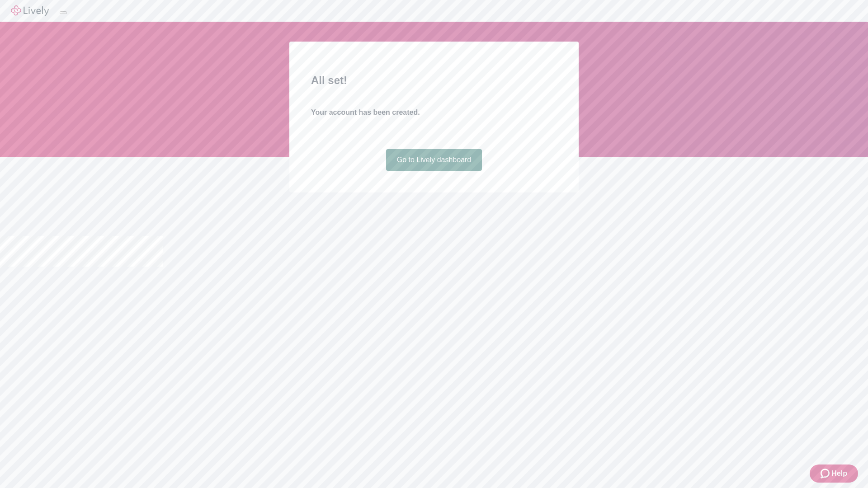 The width and height of the screenshot is (868, 488). Describe the element at coordinates (826, 474) in the screenshot. I see `svg: Zendesk support icon` at that location.